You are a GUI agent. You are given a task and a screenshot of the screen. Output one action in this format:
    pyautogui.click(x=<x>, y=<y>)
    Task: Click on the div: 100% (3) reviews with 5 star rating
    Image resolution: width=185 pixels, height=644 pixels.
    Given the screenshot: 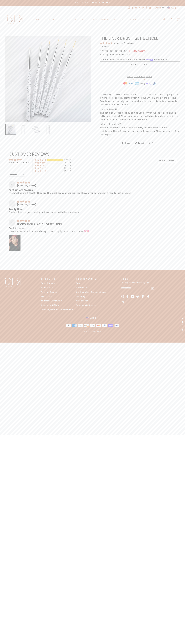 What is the action you would take?
    pyautogui.click(x=40, y=160)
    